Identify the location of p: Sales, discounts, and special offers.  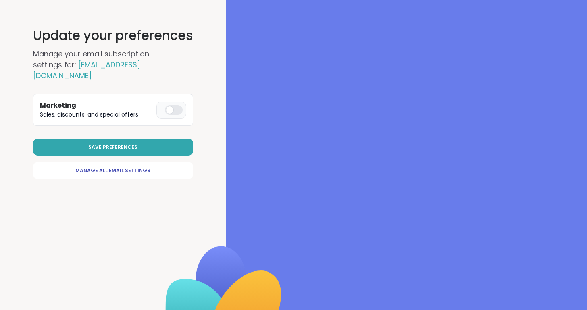
(96, 114).